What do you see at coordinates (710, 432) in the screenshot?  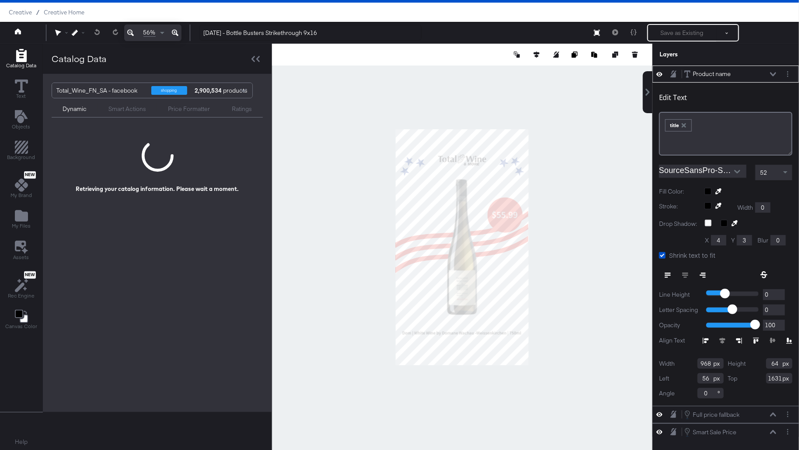 I see `button: Smart Sale Price` at bounding box center [710, 432].